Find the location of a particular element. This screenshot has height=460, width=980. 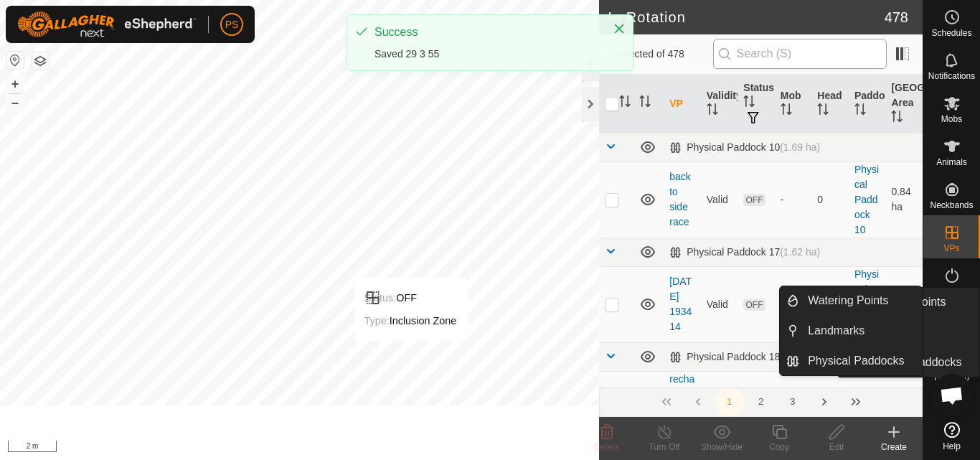

span: (1.62 ha) is located at coordinates (800, 252).